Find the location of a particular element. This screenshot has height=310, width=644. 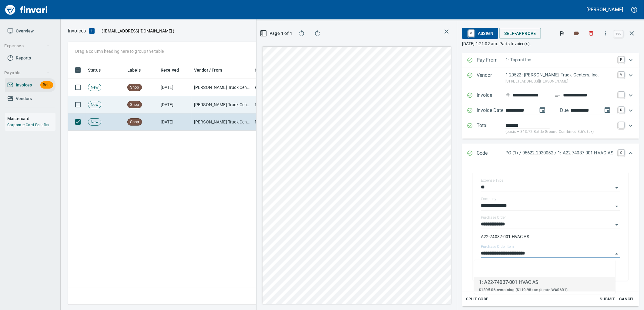

p: Vendor is located at coordinates (491, 78).